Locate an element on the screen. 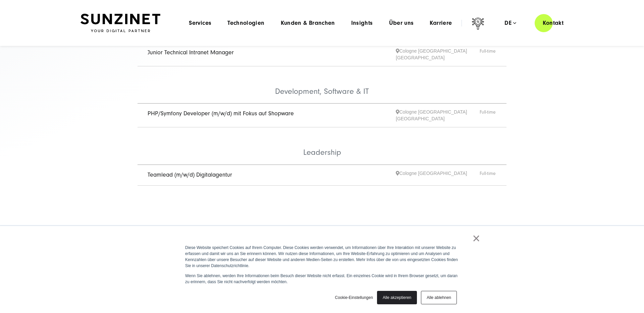 The image size is (644, 313). a: Über uns is located at coordinates (402, 23).